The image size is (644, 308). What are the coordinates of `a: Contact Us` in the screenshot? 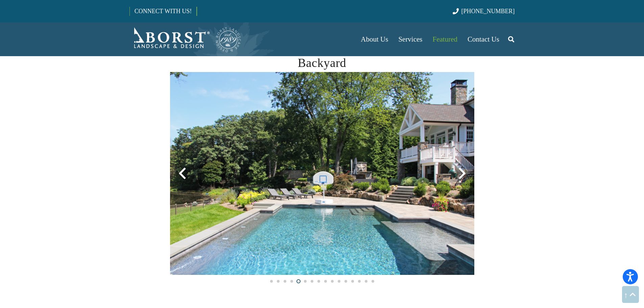 It's located at (483, 39).